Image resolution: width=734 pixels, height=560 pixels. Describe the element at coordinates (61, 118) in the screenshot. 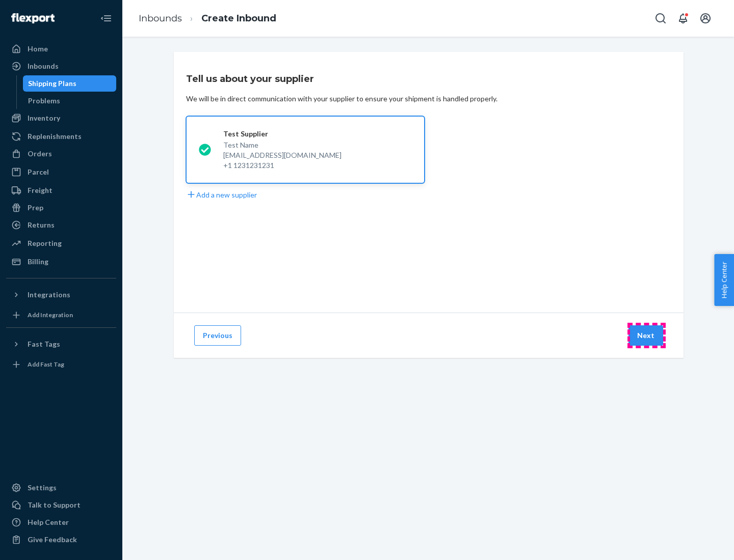

I see `a: Inventory` at that location.